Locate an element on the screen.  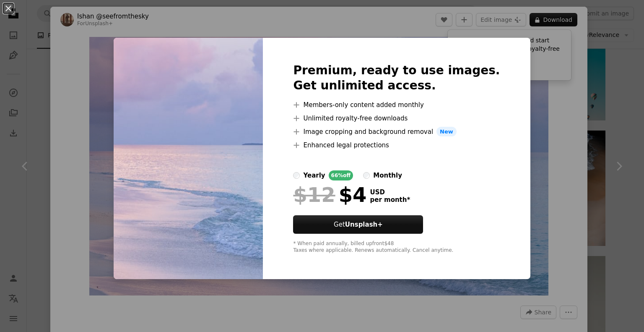
button: GetUnsplash+ is located at coordinates (358, 224).